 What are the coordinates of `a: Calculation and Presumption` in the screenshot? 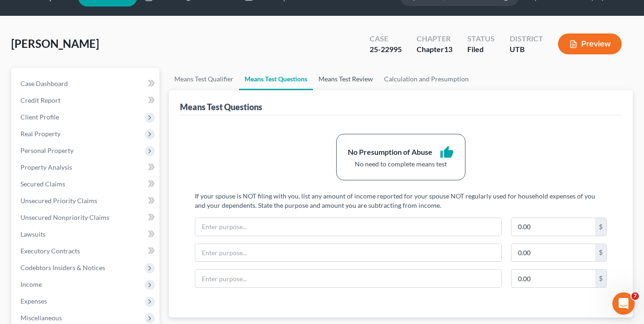 It's located at (426, 79).